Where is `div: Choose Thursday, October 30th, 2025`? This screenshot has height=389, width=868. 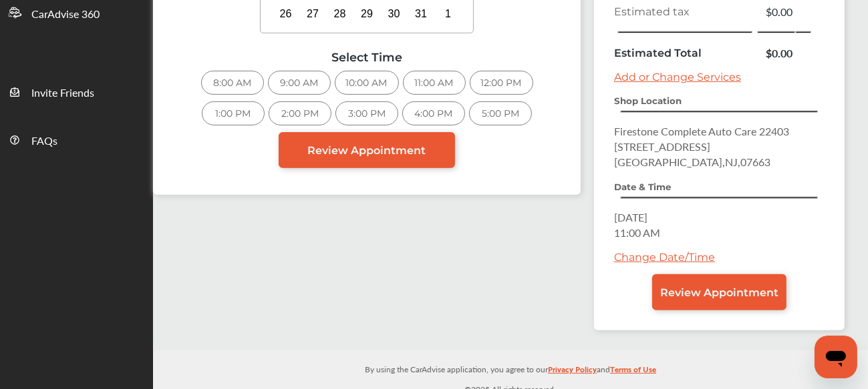 div: Choose Thursday, October 30th, 2025 is located at coordinates (394, 14).